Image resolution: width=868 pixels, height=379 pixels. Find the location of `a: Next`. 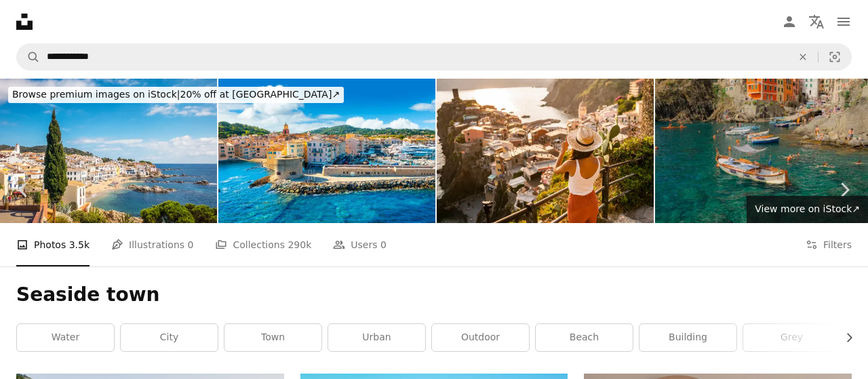

a: Next is located at coordinates (844, 190).